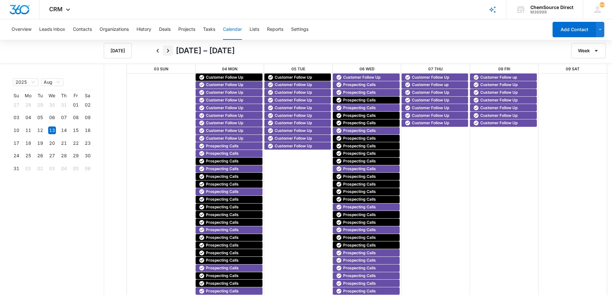  What do you see at coordinates (88, 156) in the screenshot?
I see `div: 30` at bounding box center [88, 156].